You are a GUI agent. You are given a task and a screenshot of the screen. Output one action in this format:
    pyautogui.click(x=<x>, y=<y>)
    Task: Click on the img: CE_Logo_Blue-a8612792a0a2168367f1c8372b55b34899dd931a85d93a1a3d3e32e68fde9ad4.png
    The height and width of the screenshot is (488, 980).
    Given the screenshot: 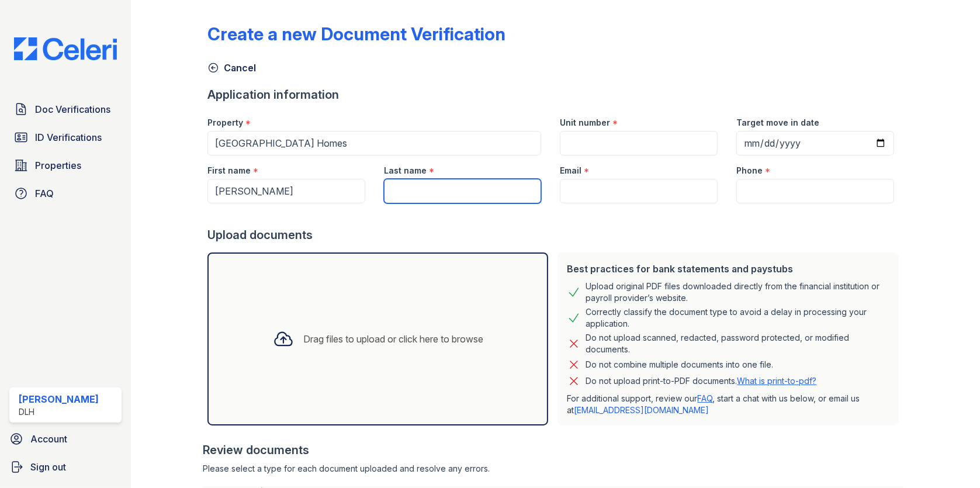 What is the action you would take?
    pyautogui.click(x=65, y=48)
    